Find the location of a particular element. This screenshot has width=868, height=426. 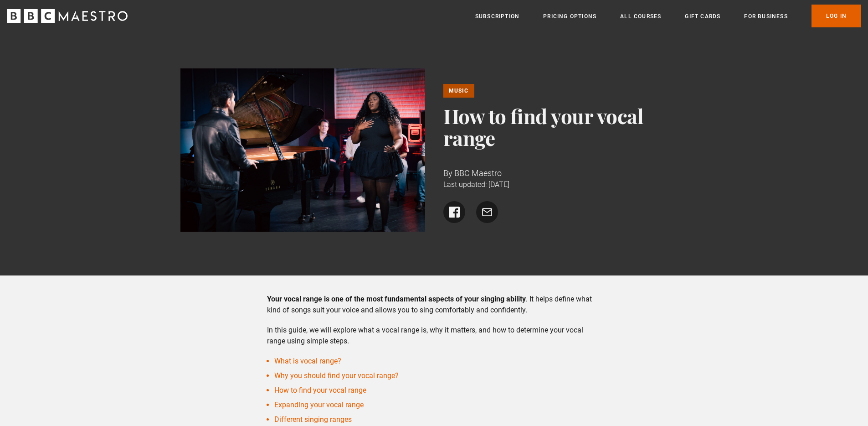

a: Expanding your vocal range is located at coordinates (318, 404).